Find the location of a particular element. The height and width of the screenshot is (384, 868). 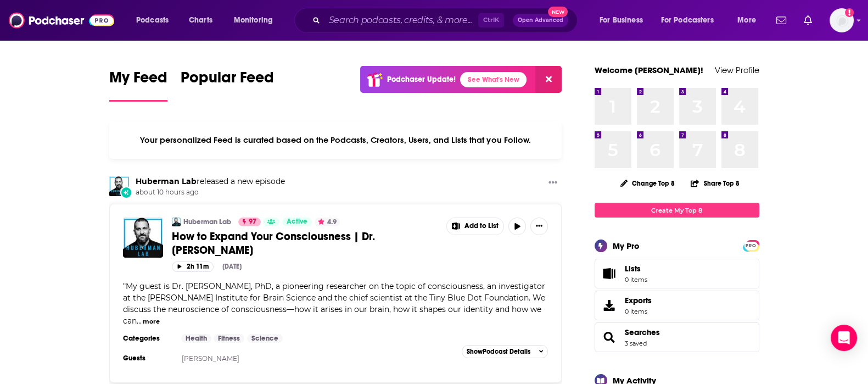

span: Logged in as nicole.koremenos is located at coordinates (842, 20).